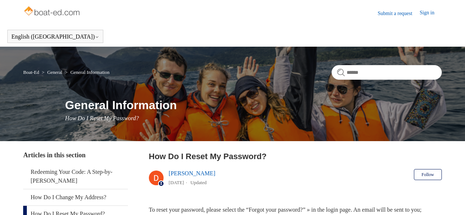  Describe the element at coordinates (177, 182) in the screenshot. I see `time: 03/01/2024, 15:37` at that location.